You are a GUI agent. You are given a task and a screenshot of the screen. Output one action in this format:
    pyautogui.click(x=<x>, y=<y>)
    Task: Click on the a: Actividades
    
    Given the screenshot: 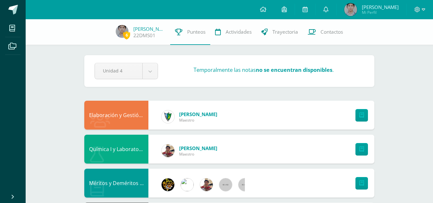 What is the action you would take?
    pyautogui.click(x=234, y=32)
    